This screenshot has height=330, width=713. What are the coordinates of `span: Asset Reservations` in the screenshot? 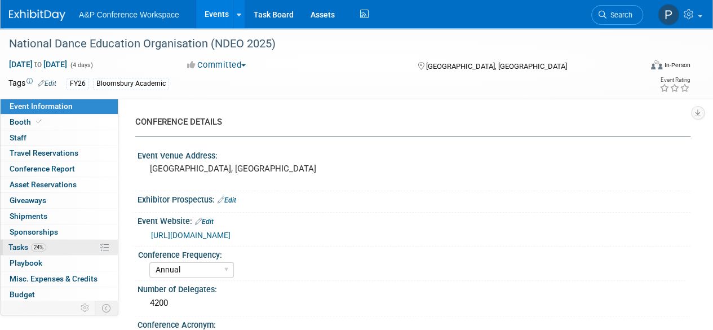 It's located at (43, 184).